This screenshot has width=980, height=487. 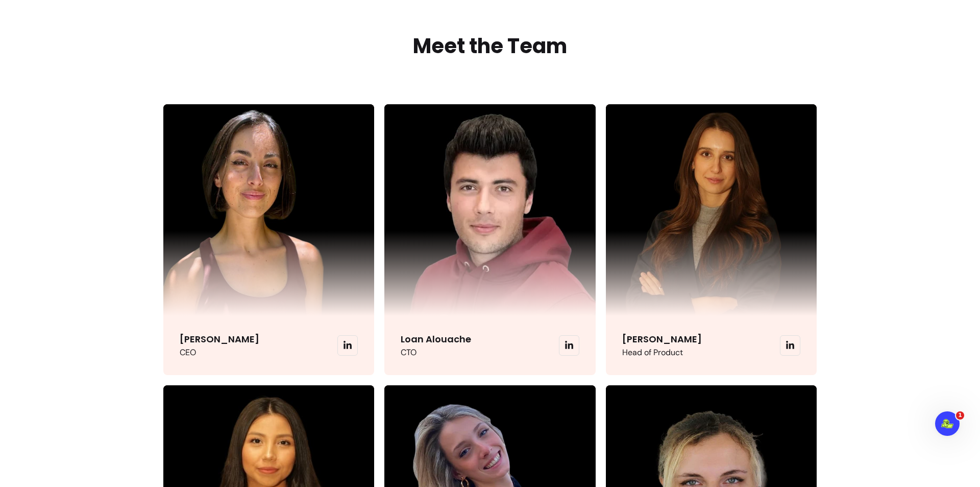 What do you see at coordinates (219, 353) in the screenshot?
I see `p: CEO` at bounding box center [219, 353].